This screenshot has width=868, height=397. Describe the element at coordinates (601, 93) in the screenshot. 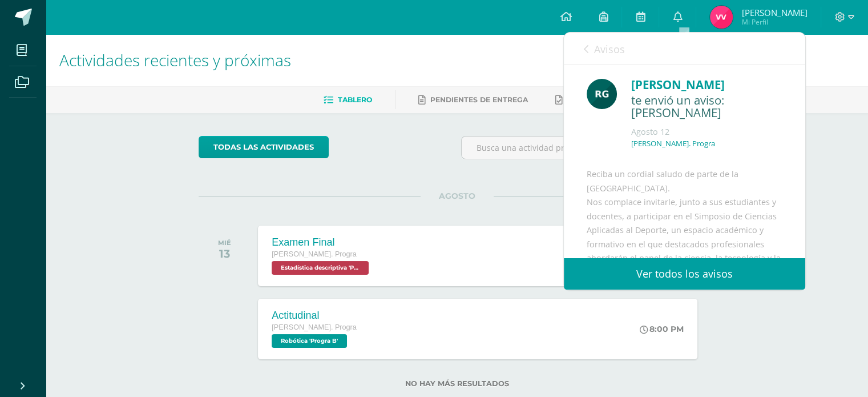

I see `img: 24ef3269677dd7dd963c57b86ff4a022.png` at that location.